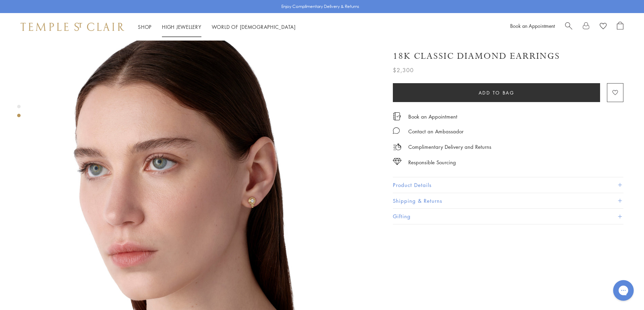  I want to click on span: $2,300, so click(403, 70).